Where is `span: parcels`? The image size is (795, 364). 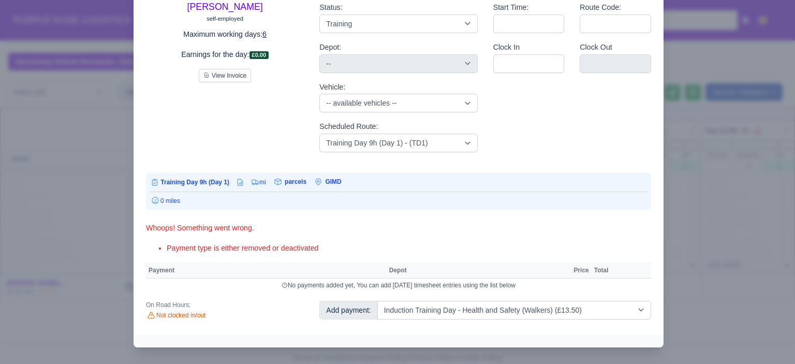 span: parcels is located at coordinates (295, 182).